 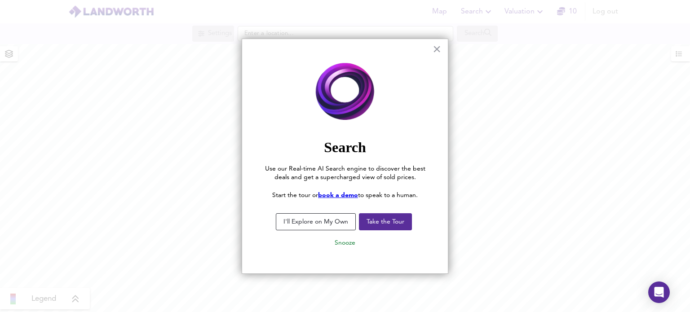 I want to click on span: Start the tour or, so click(x=295, y=195).